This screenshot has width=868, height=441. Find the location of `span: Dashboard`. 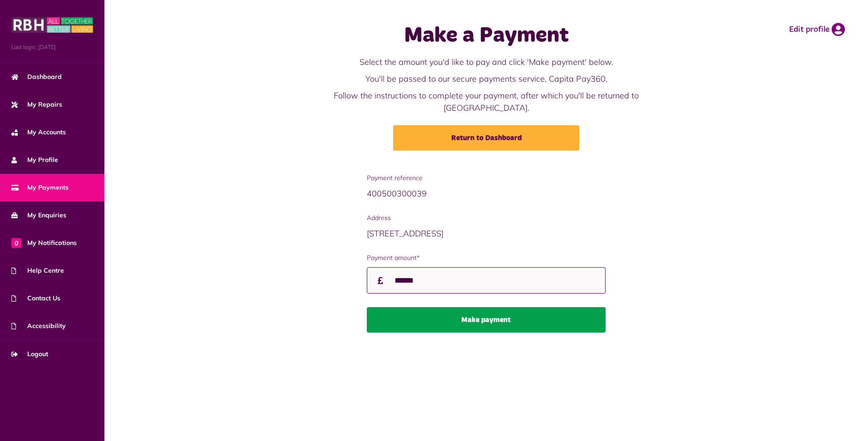

span: Dashboard is located at coordinates (36, 77).